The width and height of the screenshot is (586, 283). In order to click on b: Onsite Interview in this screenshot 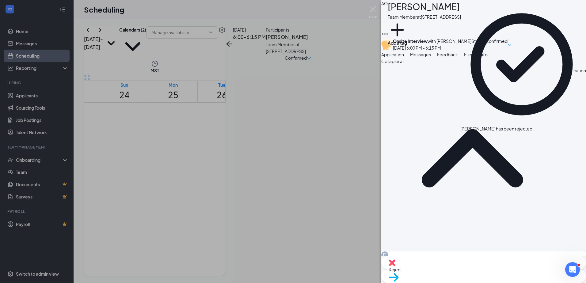, I will do `click(410, 41)`.